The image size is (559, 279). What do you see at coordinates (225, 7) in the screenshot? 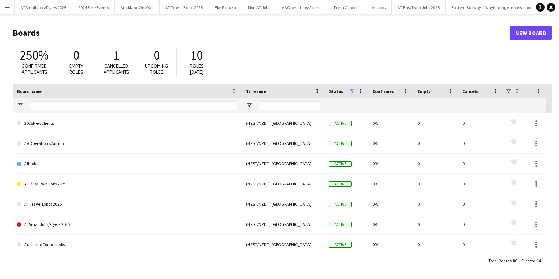
I see `button: Eke Panuku` at bounding box center [225, 7].